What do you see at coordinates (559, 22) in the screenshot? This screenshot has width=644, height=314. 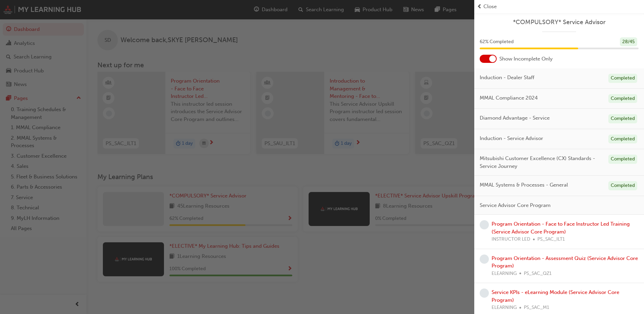 I see `span: *COMPULSORY* Service Advisor` at bounding box center [559, 22].